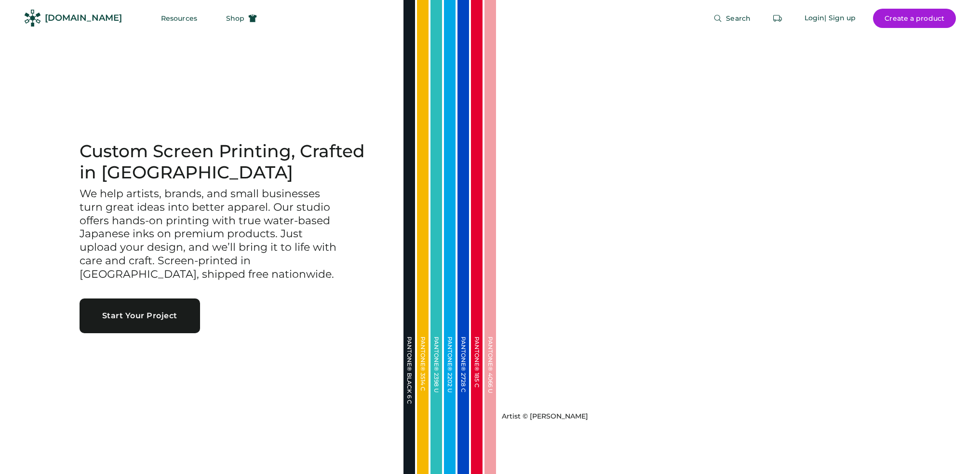 The height and width of the screenshot is (474, 980). Describe the element at coordinates (490, 385) in the screenshot. I see `div: PANTONE® 4066 U` at that location.